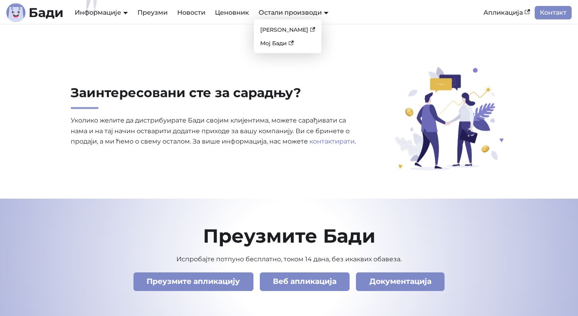 The width and height of the screenshot is (578, 316). Describe the element at coordinates (217, 97) in the screenshot. I see `h2: Заинтересовани сте за сарадњу?` at that location.